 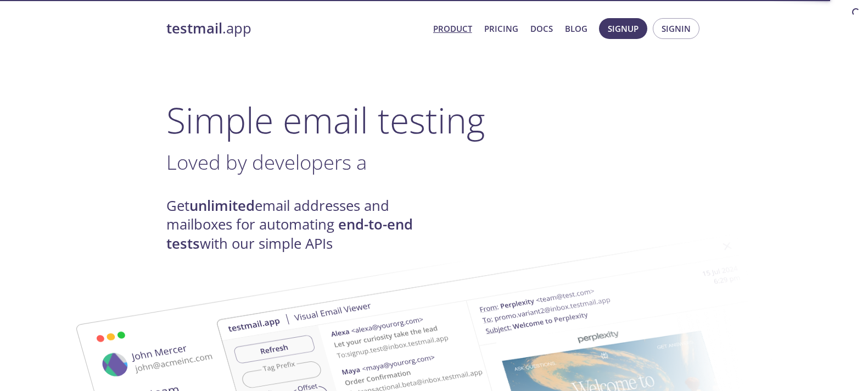 I want to click on a: Product, so click(x=452, y=29).